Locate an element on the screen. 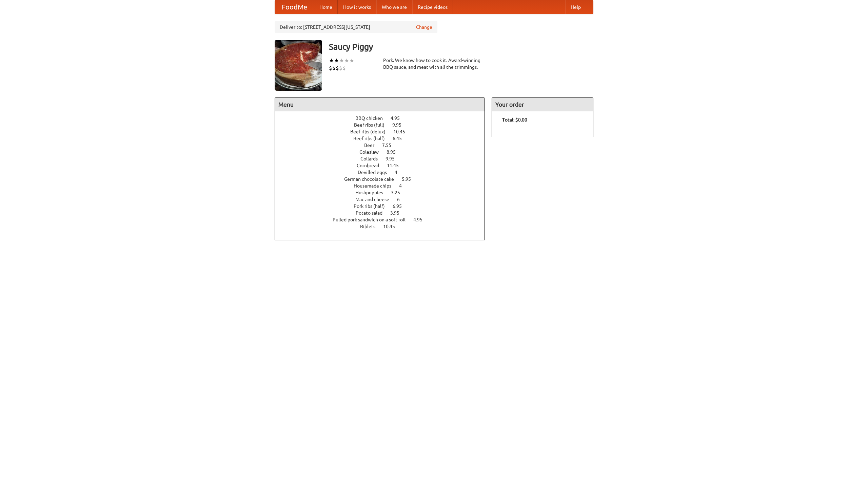 This screenshot has width=868, height=479. span: Hushpuppies is located at coordinates (373, 193).